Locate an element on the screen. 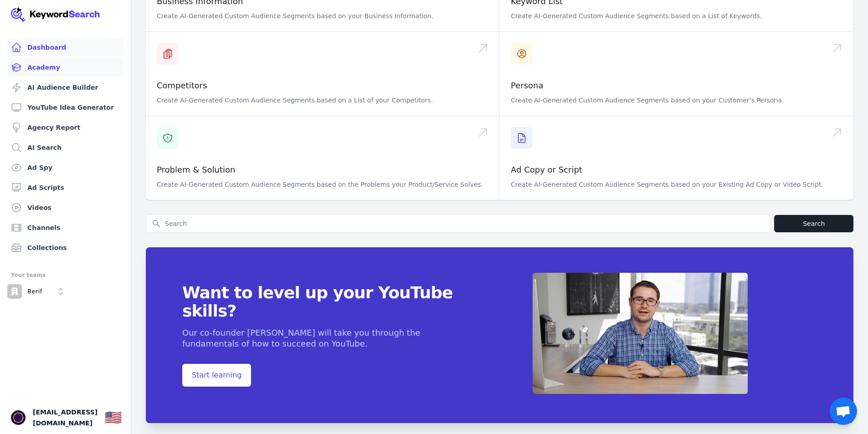 The height and width of the screenshot is (434, 868). a: Persona is located at coordinates (527, 85).